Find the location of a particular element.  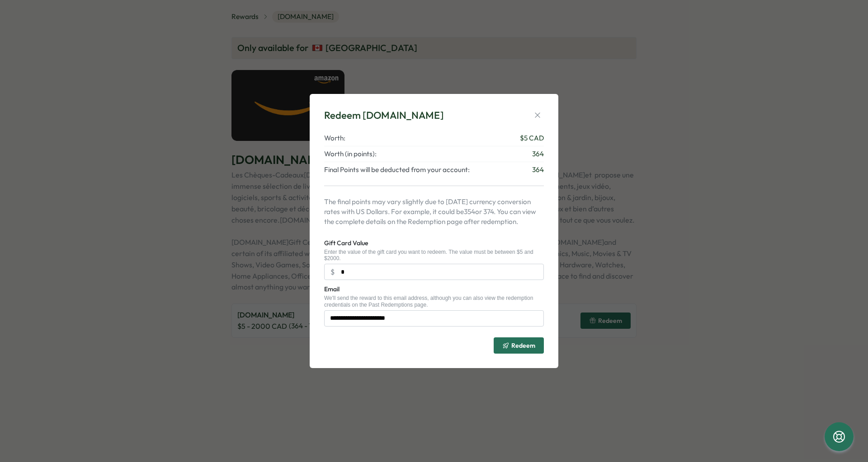

span: $ 5 CAD is located at coordinates (531, 138).